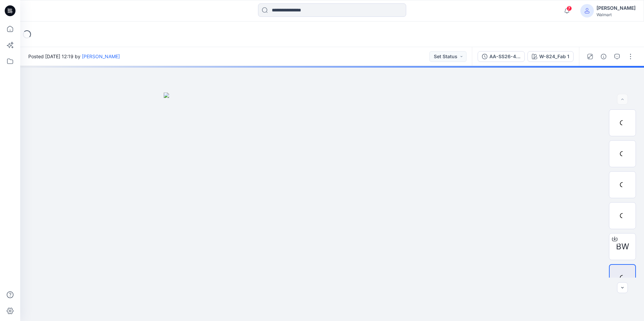  What do you see at coordinates (623, 247) in the screenshot?
I see `span: BW` at bounding box center [623, 247].